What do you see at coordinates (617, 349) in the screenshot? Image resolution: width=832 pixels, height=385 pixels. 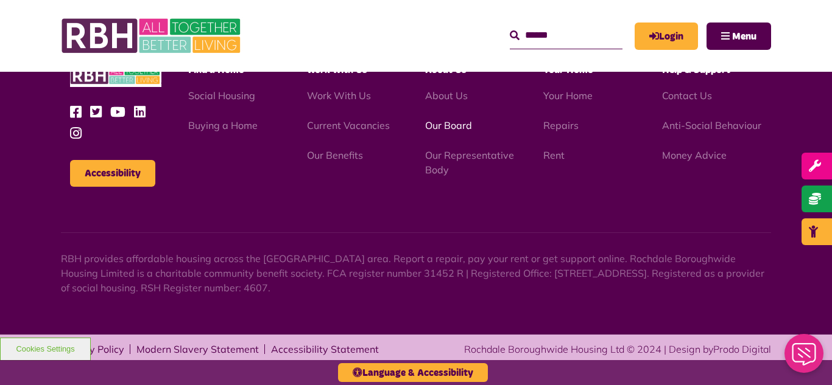 I see `div: Rochdale Boroughwide Housing Ltd © 2024 | Design by` at bounding box center [617, 349].